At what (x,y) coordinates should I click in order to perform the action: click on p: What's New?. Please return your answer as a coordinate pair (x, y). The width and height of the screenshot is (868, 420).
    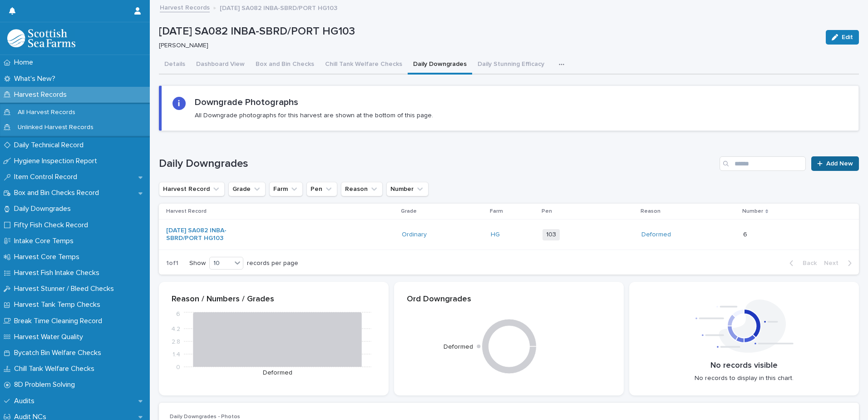
    Looking at the image, I should click on (37, 79).